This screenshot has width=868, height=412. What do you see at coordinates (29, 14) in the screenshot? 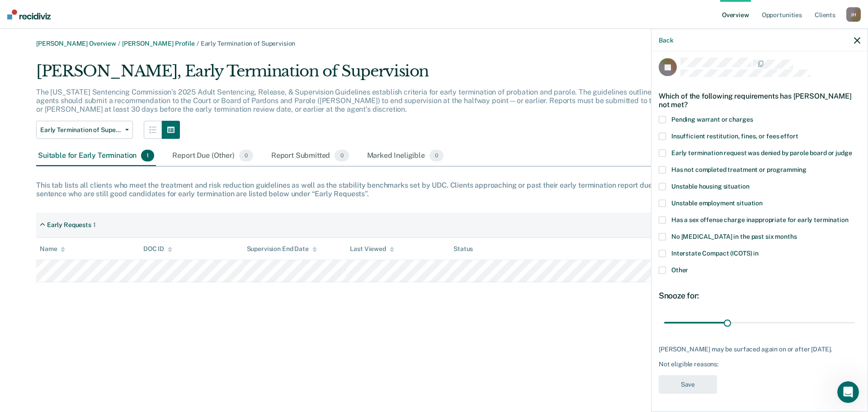
I see `img: Recidiviz` at bounding box center [29, 14].